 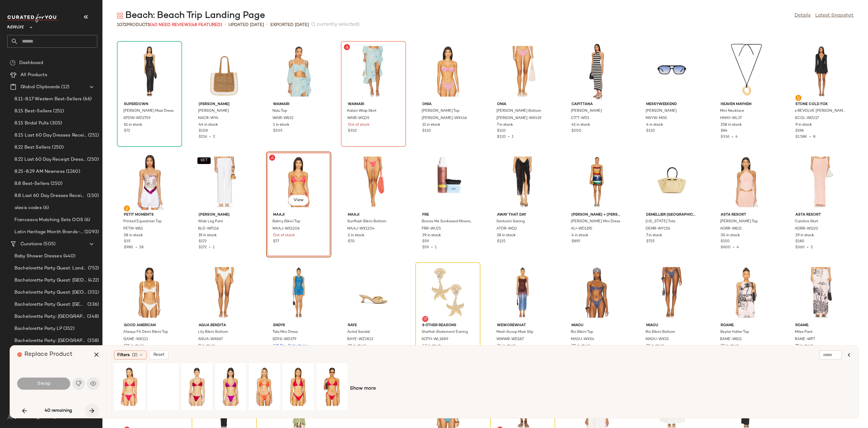 What do you see at coordinates (448, 181) in the screenshot?
I see `img: FRR-WU25_V1.jpg` at bounding box center [448, 181].